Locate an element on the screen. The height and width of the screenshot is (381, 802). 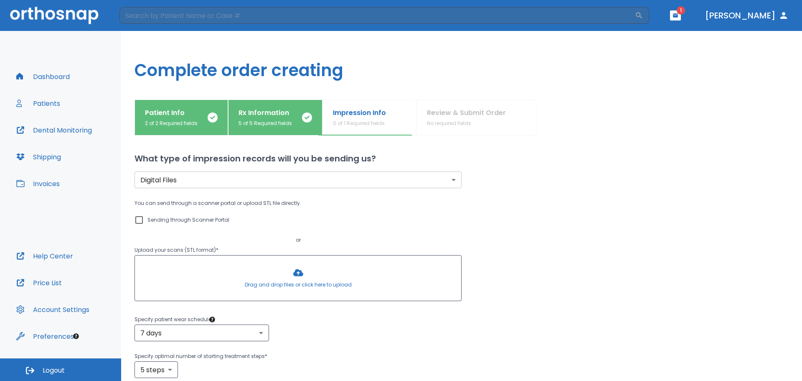
a: Help Center is located at coordinates (45, 256).